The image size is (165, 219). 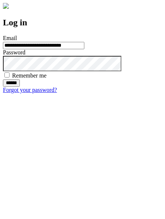 I want to click on label: Password, so click(x=14, y=52).